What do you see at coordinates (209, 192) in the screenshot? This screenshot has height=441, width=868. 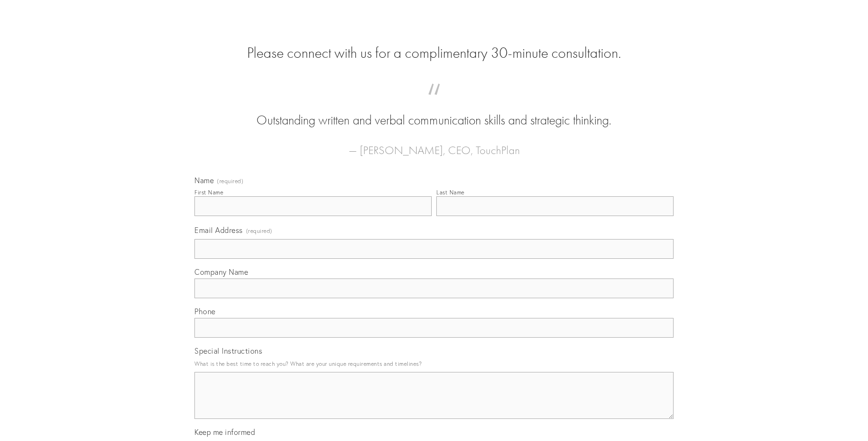 I see `div: First Name` at bounding box center [209, 192].